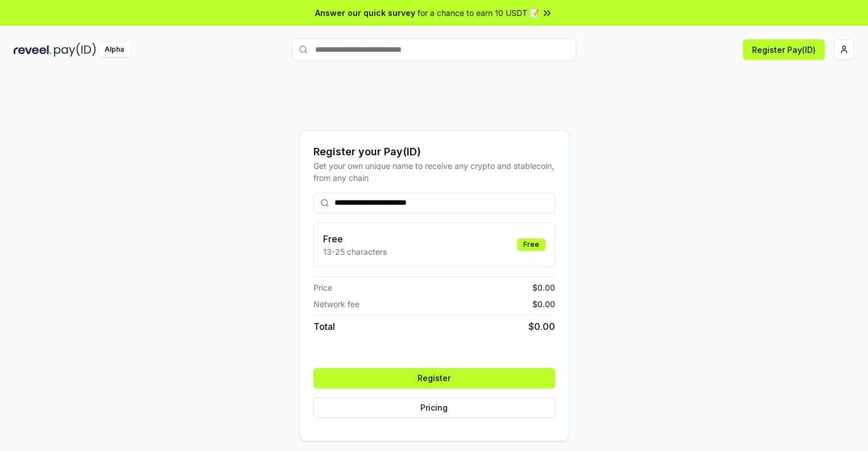 This screenshot has height=451, width=868. Describe the element at coordinates (531, 245) in the screenshot. I see `div: Free` at that location.